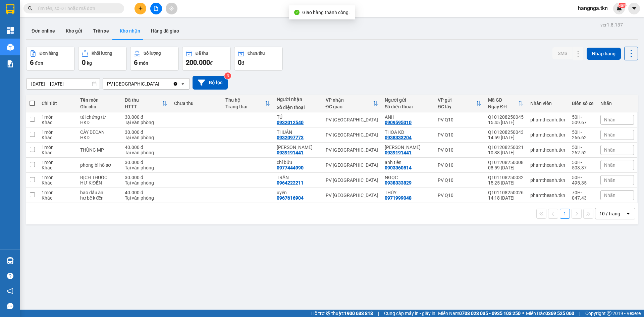  Describe the element at coordinates (550, 314) in the screenshot. I see `span: Miền Bắc` at that location.